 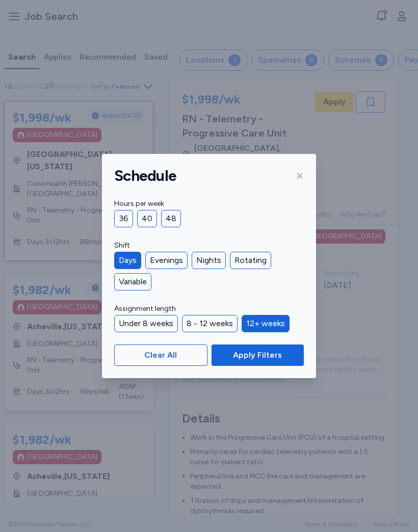 What do you see at coordinates (133, 282) in the screenshot?
I see `div: Variable` at bounding box center [133, 282].